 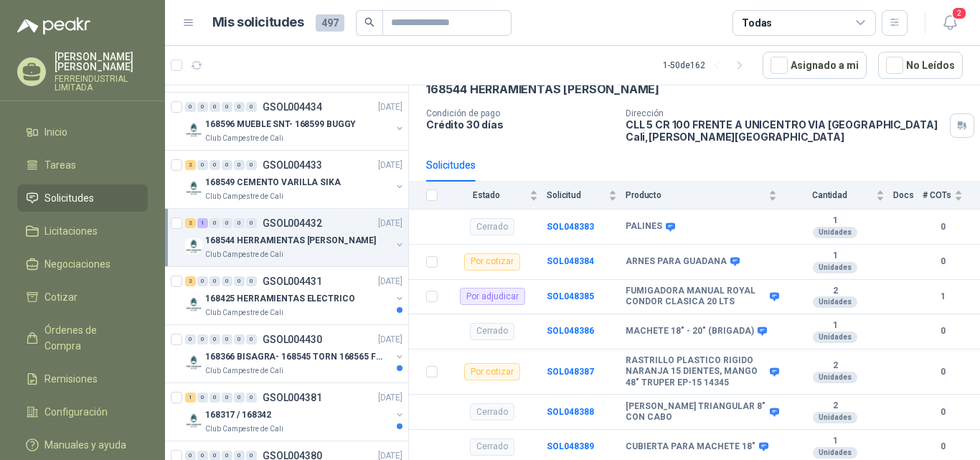 I want to click on span: Remisiones, so click(x=71, y=379).